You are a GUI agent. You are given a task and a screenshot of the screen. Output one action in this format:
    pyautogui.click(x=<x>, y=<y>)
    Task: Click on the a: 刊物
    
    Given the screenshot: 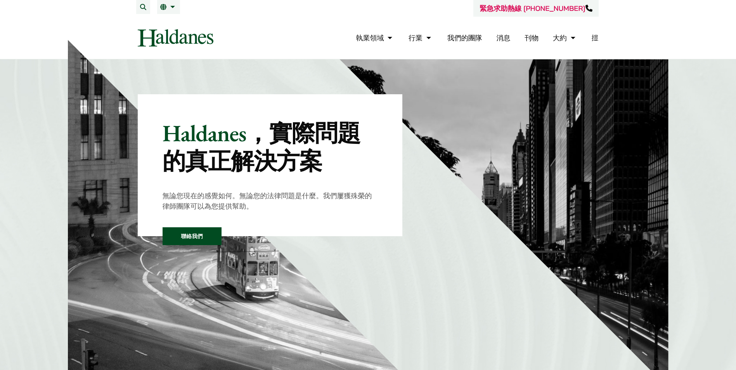 What is the action you would take?
    pyautogui.click(x=531, y=38)
    